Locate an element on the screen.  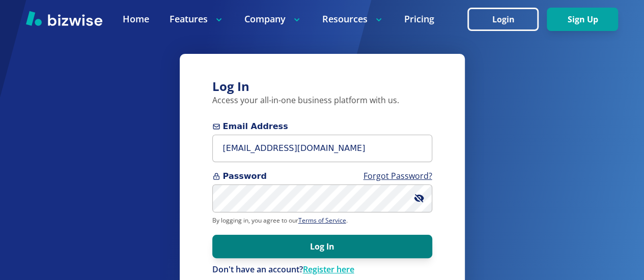
div: Don't have an account?Register here is located at coordinates (322, 270).